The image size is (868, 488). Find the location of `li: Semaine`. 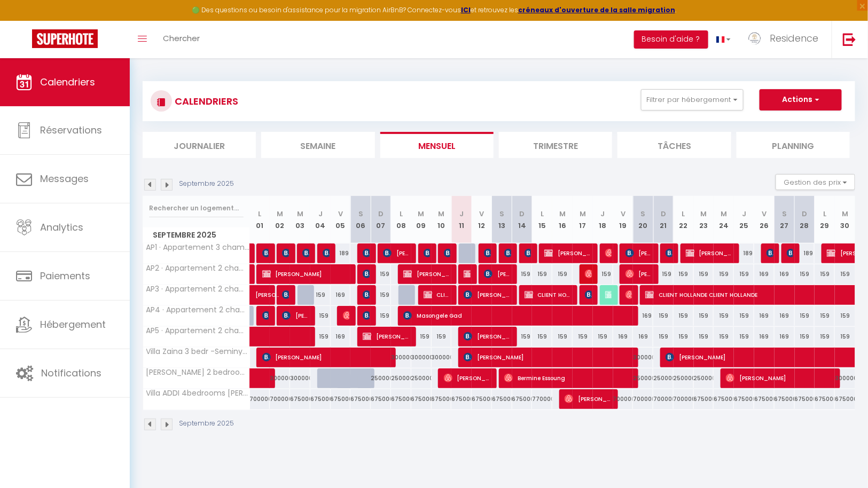

li: Semaine is located at coordinates (318, 145).